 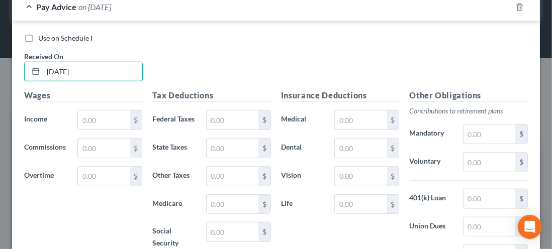 I want to click on label: Dental, so click(x=302, y=148).